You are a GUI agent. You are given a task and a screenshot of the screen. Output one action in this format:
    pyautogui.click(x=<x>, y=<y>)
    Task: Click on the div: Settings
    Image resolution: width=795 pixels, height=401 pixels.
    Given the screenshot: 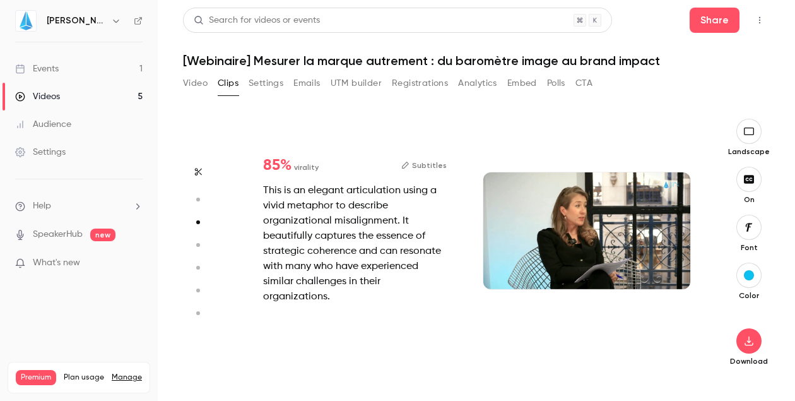 What is the action you would take?
    pyautogui.click(x=40, y=152)
    